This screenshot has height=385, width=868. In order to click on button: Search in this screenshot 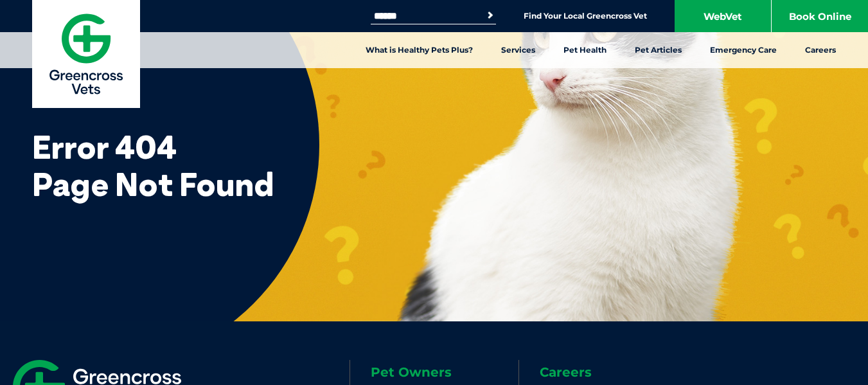, I will do `click(491, 15)`.